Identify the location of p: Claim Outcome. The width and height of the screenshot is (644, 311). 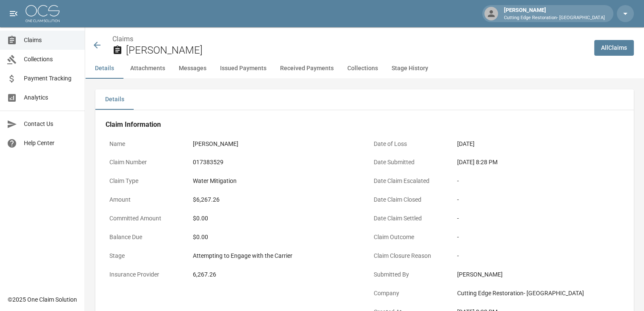
(408, 237).